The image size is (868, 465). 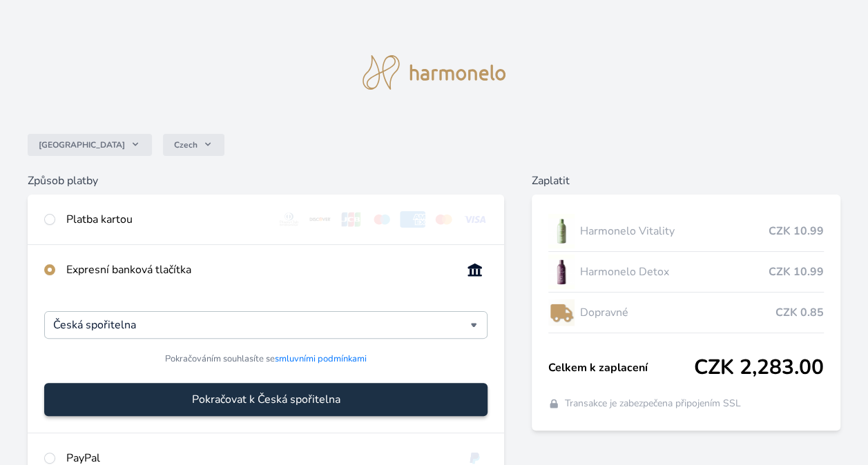 I want to click on a: smluvními podmínkami, so click(x=321, y=359).